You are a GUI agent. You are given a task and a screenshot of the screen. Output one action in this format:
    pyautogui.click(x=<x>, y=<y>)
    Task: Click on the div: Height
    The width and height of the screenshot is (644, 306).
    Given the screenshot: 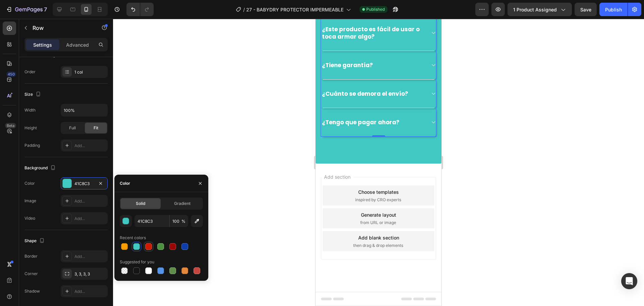 What is the action you would take?
    pyautogui.click(x=30, y=128)
    